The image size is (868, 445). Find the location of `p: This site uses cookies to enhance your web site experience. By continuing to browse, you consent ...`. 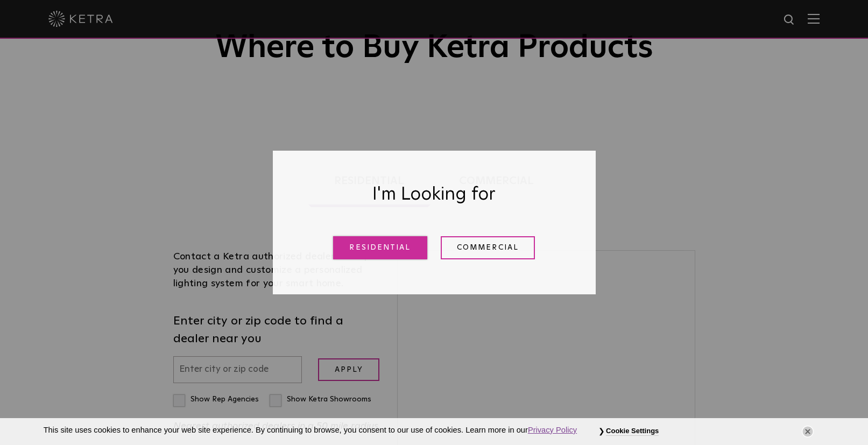

p: This site uses cookies to enhance your web site experience. By continuing to browse, you consent ... is located at coordinates (310, 431).